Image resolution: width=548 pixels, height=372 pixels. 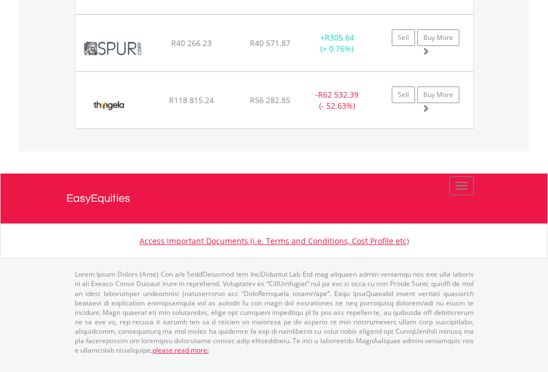 I want to click on p: Lorem Ipsum Dolors (Ame) Con a/e SeddOeiusmod tem InciDiduntut Lab Etd mag aliquaen admin veniamq..., so click(x=274, y=312).